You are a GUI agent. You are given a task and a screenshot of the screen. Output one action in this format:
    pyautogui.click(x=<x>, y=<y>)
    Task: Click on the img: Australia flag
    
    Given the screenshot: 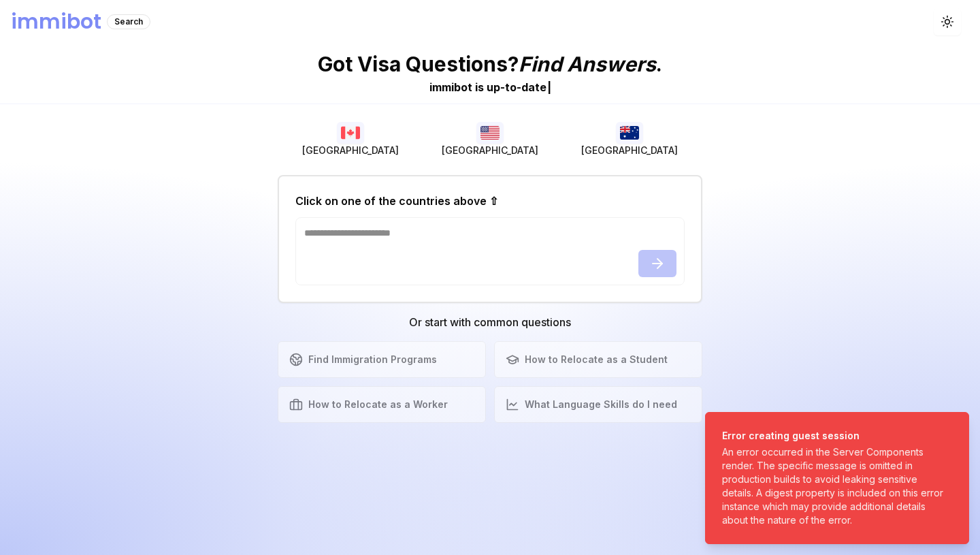 What is the action you would take?
    pyautogui.click(x=629, y=133)
    